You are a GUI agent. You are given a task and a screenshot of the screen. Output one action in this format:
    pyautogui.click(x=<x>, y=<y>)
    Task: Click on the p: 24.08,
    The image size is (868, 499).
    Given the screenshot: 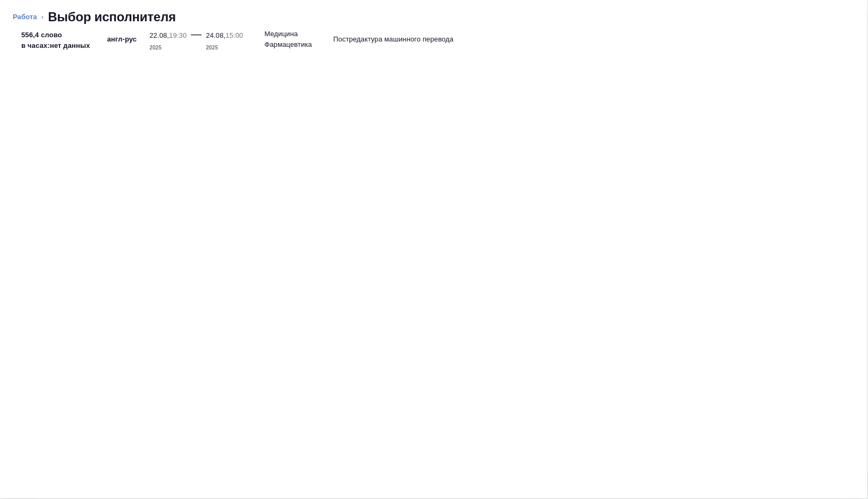 What is the action you would take?
    pyautogui.click(x=216, y=35)
    